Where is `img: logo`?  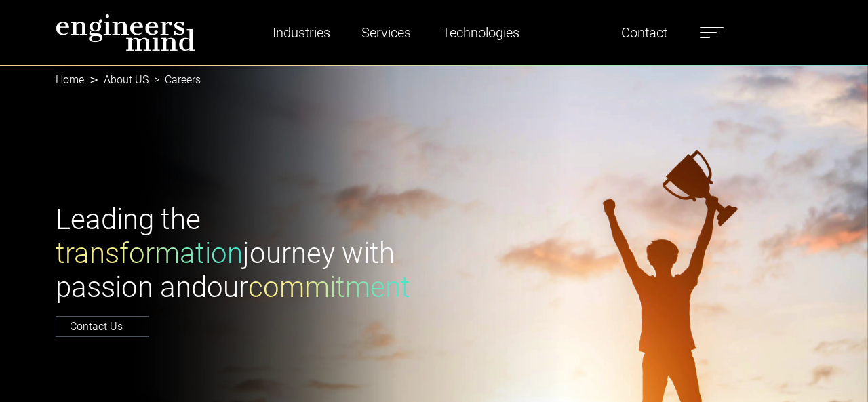 img: logo is located at coordinates (125, 32).